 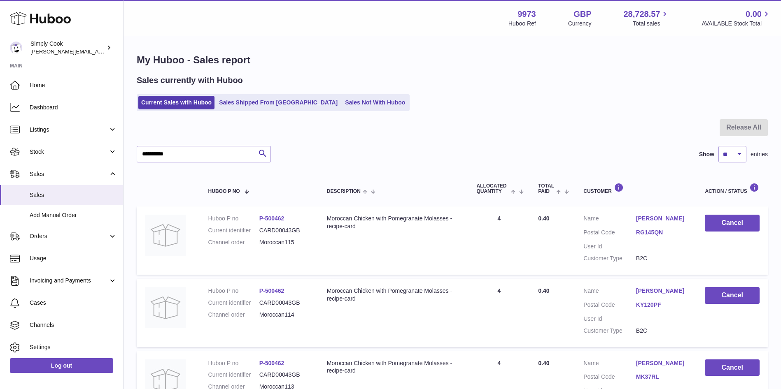 I want to click on strong: 9973, so click(x=526, y=14).